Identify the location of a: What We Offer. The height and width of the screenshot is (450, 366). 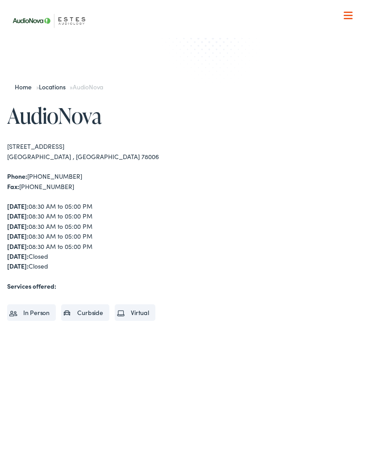
(186, 50).